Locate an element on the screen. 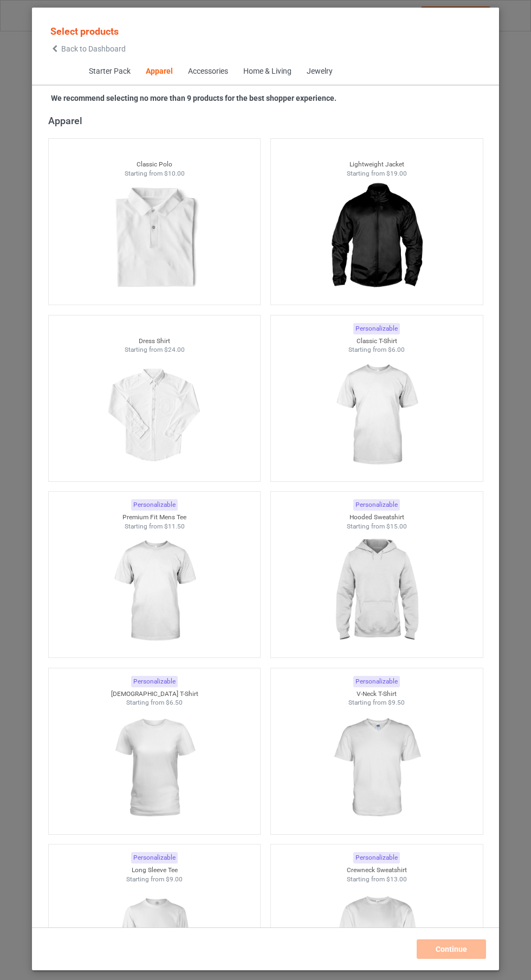  span: $24.00 is located at coordinates (174, 350).